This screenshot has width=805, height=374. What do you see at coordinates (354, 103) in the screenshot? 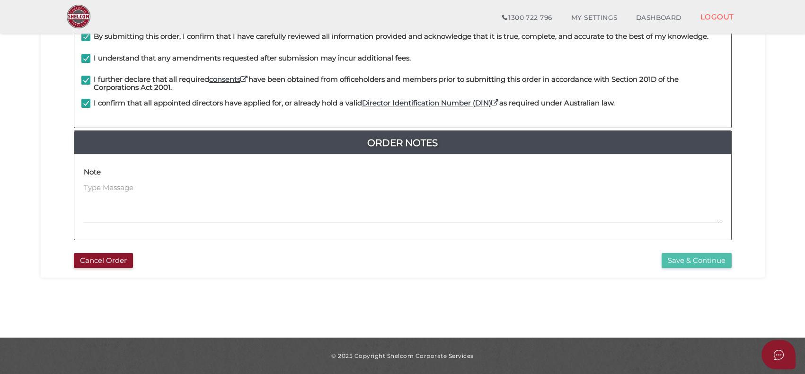
I see `h4: I confirm that all appointed directors have applied for, or already hold a valid as required unde...` at bounding box center [354, 103].